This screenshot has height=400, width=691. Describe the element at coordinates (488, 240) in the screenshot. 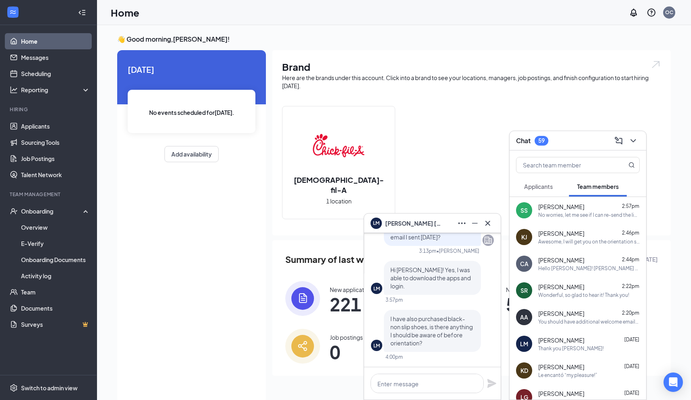

I see `svg: Company` at that location.